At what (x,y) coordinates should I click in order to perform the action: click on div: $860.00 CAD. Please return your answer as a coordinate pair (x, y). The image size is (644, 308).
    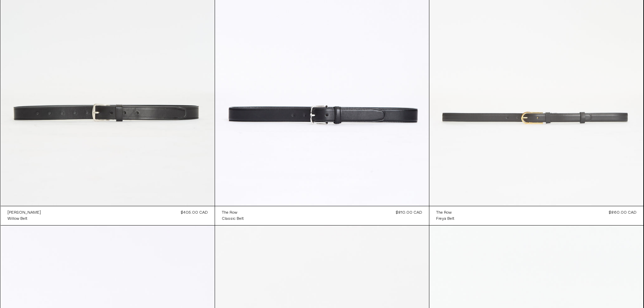
    Looking at the image, I should click on (623, 213).